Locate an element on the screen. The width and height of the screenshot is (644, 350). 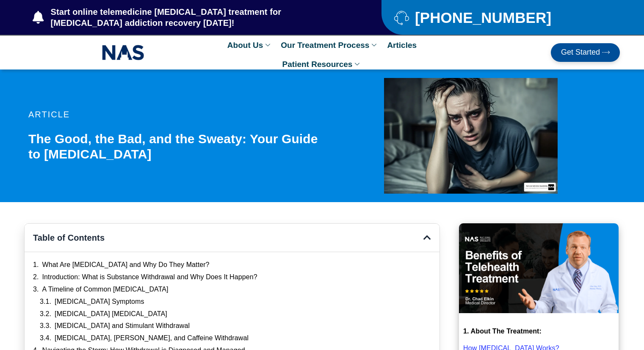
a: Get Started is located at coordinates (585, 53).